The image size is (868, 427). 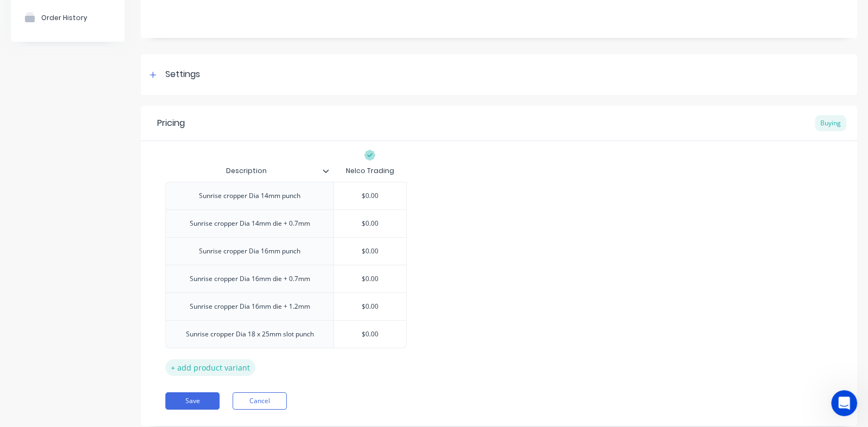 What do you see at coordinates (68, 17) in the screenshot?
I see `button: Order History` at bounding box center [68, 17].